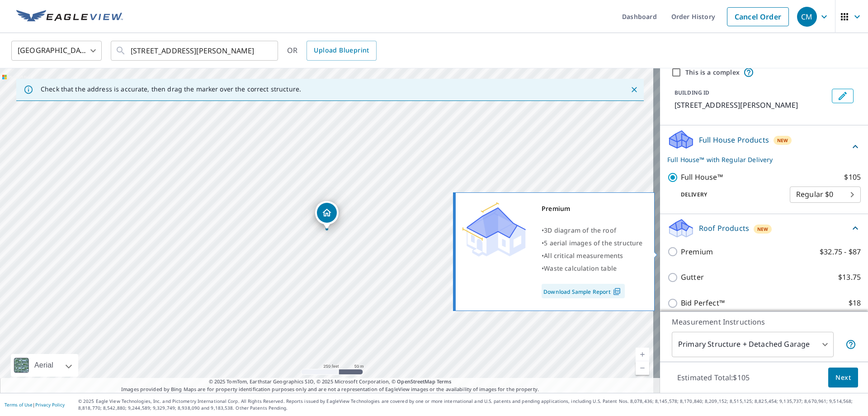 This screenshot has height=416, width=868. What do you see at coordinates (840, 251) in the screenshot?
I see `p: $32.75 - $87` at bounding box center [840, 251].